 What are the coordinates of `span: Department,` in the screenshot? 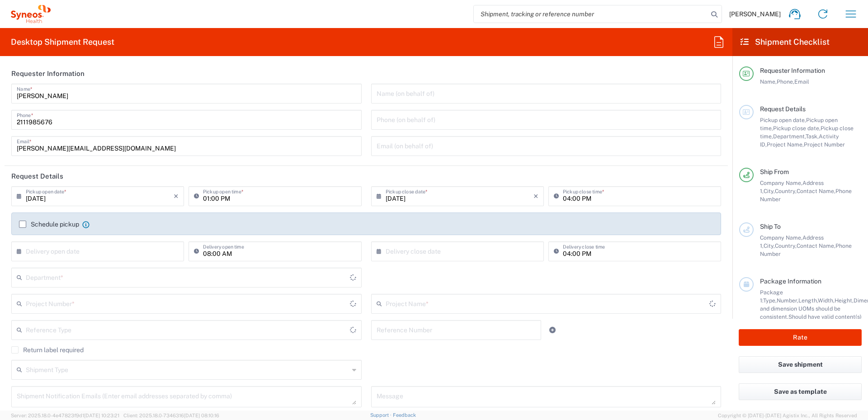 It's located at (789, 136).